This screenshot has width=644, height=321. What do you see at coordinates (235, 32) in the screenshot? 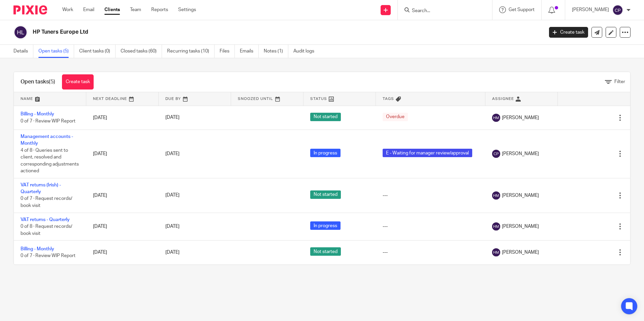
I see `h2: HP Tuners Europe Ltd` at bounding box center [235, 32].